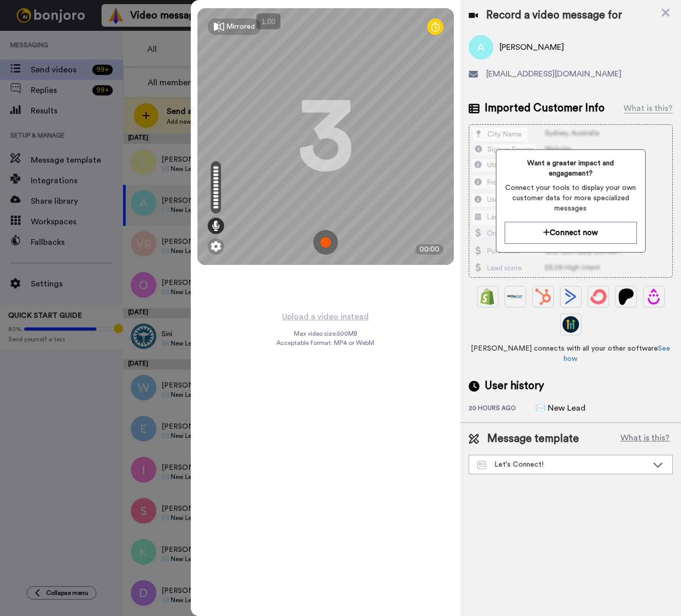 Image resolution: width=681 pixels, height=616 pixels. What do you see at coordinates (571, 296) in the screenshot?
I see `img: ActiveCampaign` at bounding box center [571, 296].